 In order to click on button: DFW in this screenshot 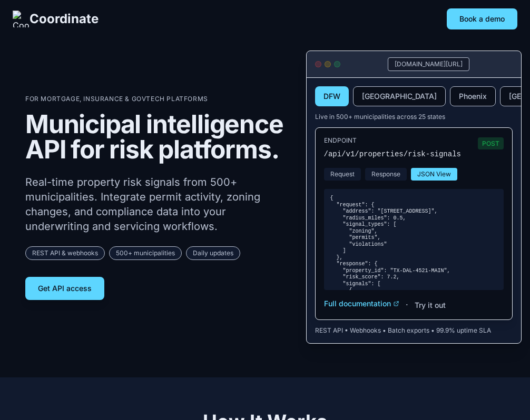, I will do `click(332, 96)`.